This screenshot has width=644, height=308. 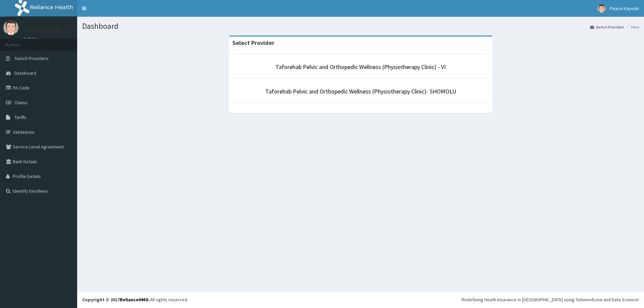 What do you see at coordinates (31, 59) in the screenshot?
I see `span: Switch Providers` at bounding box center [31, 59].